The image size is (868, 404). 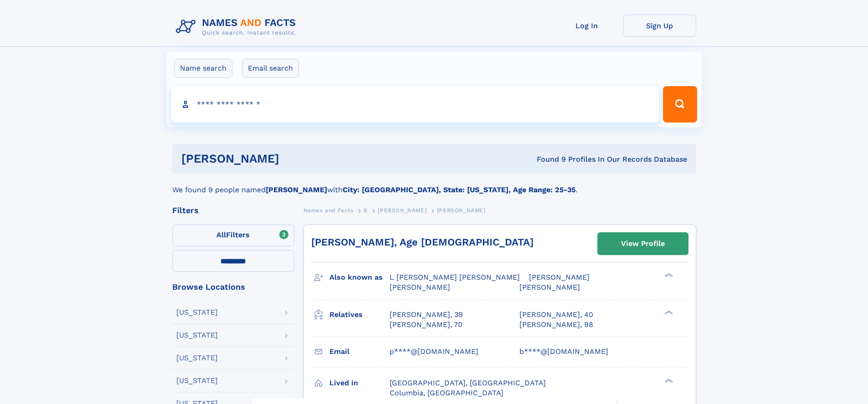 I want to click on span: B, so click(x=365, y=210).